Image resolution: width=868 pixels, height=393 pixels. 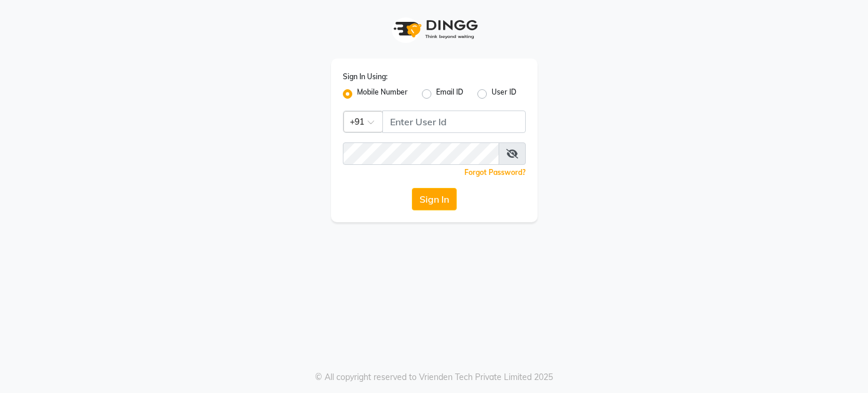 I want to click on label: Mobile Number, so click(x=382, y=94).